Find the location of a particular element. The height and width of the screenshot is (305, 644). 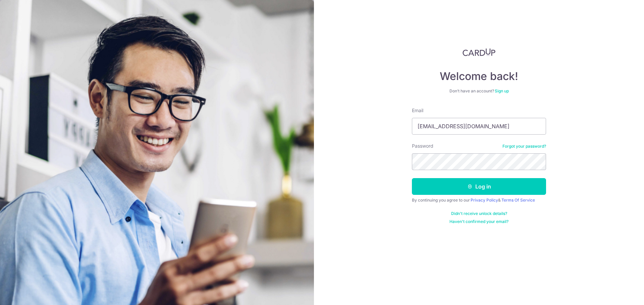

img: CardUp Logo is located at coordinates (479, 52).